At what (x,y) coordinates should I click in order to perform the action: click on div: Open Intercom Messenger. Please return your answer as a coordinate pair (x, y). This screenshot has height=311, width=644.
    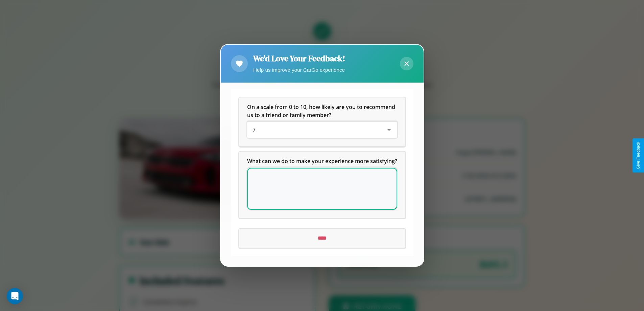
    Looking at the image, I should click on (14, 296).